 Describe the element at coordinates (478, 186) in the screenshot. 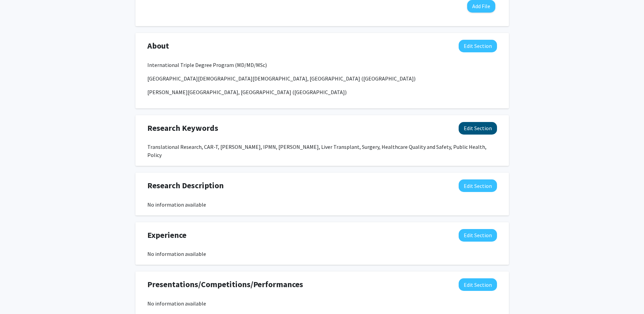

I see `button: Edit Research Description` at that location.